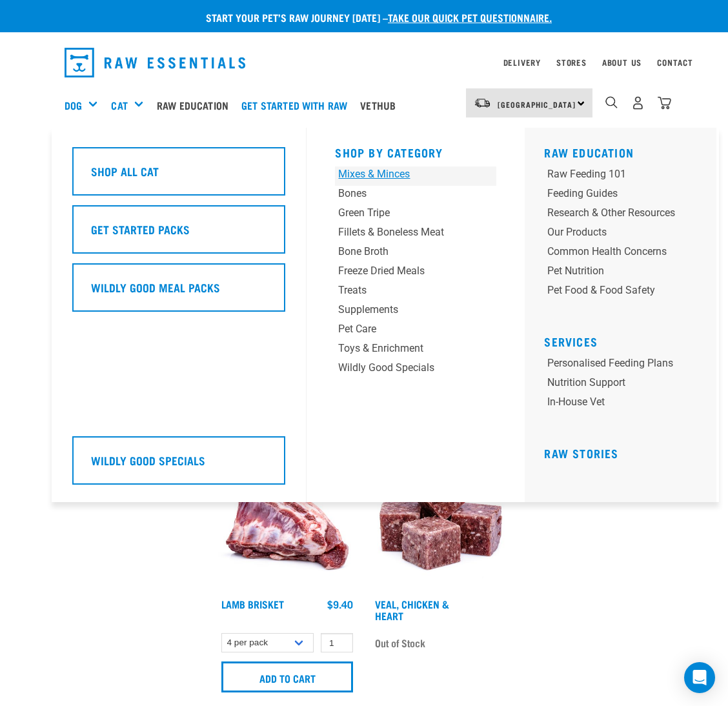 This screenshot has height=706, width=728. I want to click on h5: Shop By Category, so click(416, 151).